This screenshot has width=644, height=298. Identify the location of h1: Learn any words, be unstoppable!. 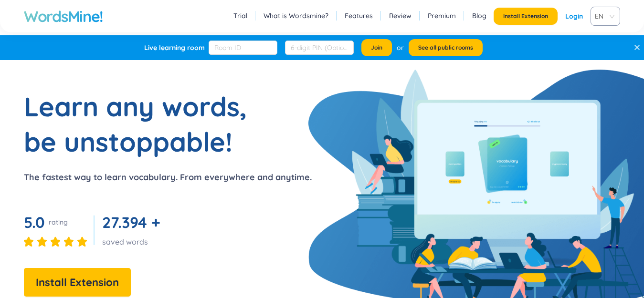
(143, 124).